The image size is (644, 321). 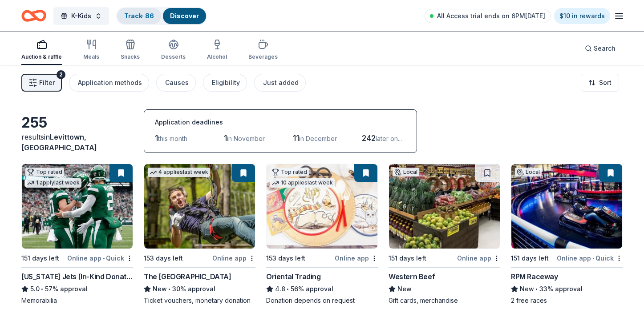 I want to click on button: Track· 86Discover, so click(x=162, y=16).